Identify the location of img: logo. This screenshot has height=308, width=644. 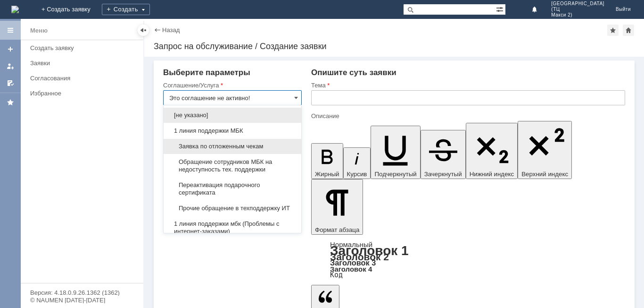
(15, 9).